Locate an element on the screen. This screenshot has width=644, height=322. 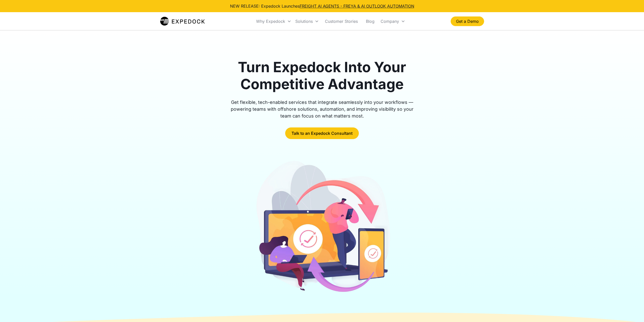
a: Customer Stories is located at coordinates (342, 21).